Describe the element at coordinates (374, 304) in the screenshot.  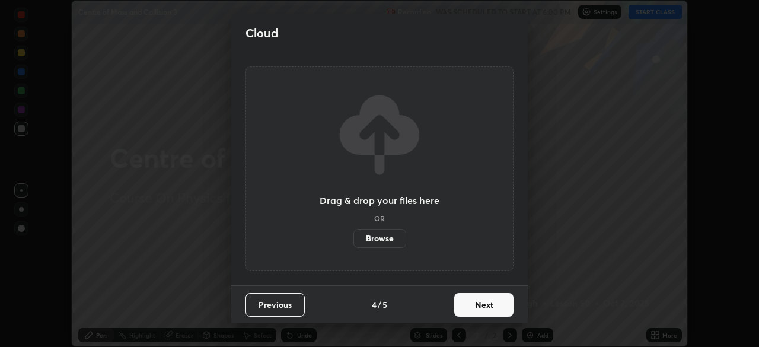
I see `h4: 4` at that location.